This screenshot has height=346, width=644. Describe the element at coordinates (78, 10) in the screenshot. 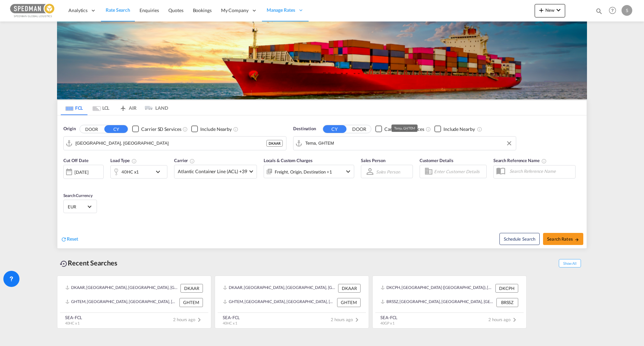

I see `span: Analytics` at that location.